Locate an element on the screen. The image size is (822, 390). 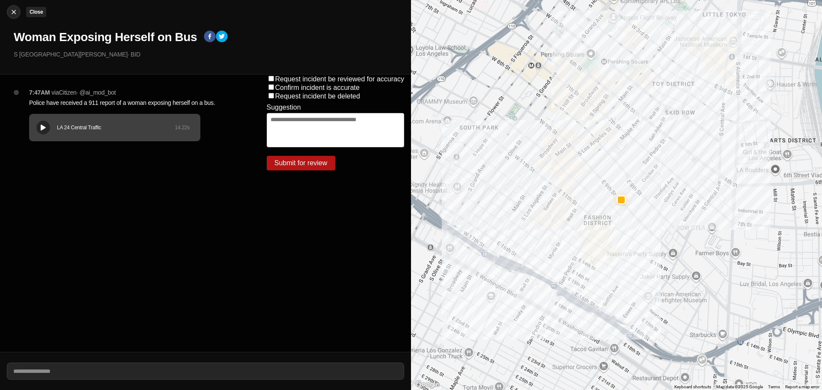
a: Open this area in Google Maps (opens a new window) is located at coordinates (427, 385).